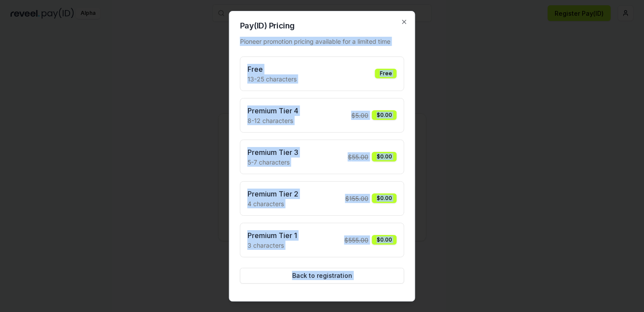 The image size is (644, 312). I want to click on span: $ 5.00, so click(359, 115).